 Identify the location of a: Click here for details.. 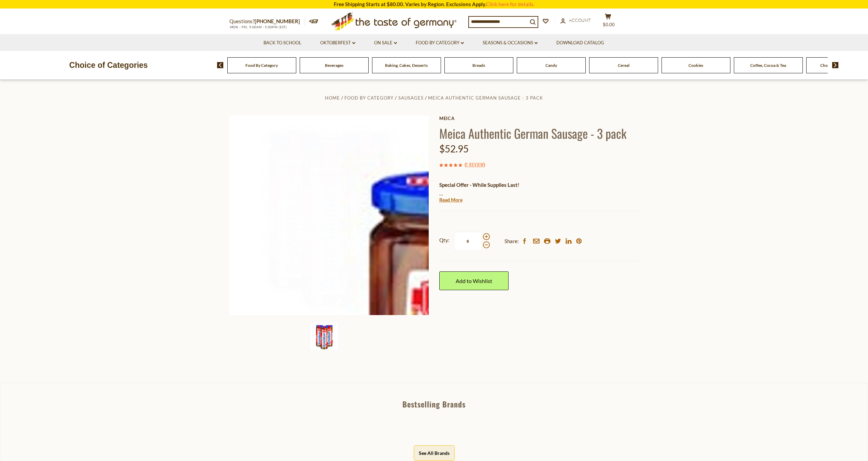
(510, 4).